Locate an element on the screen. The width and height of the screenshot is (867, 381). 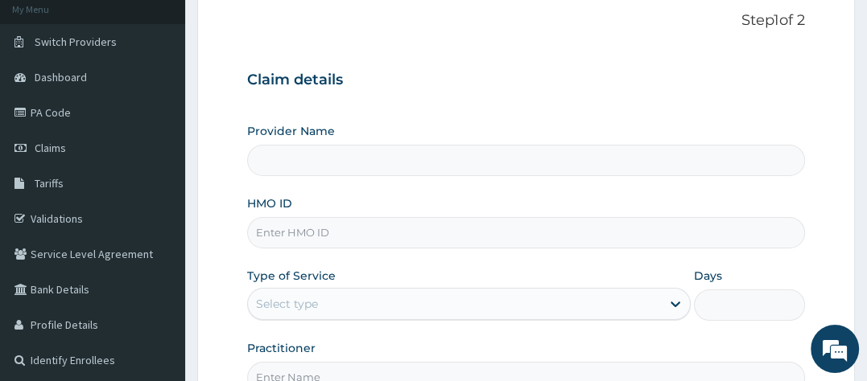
label: HMO ID is located at coordinates (270, 204).